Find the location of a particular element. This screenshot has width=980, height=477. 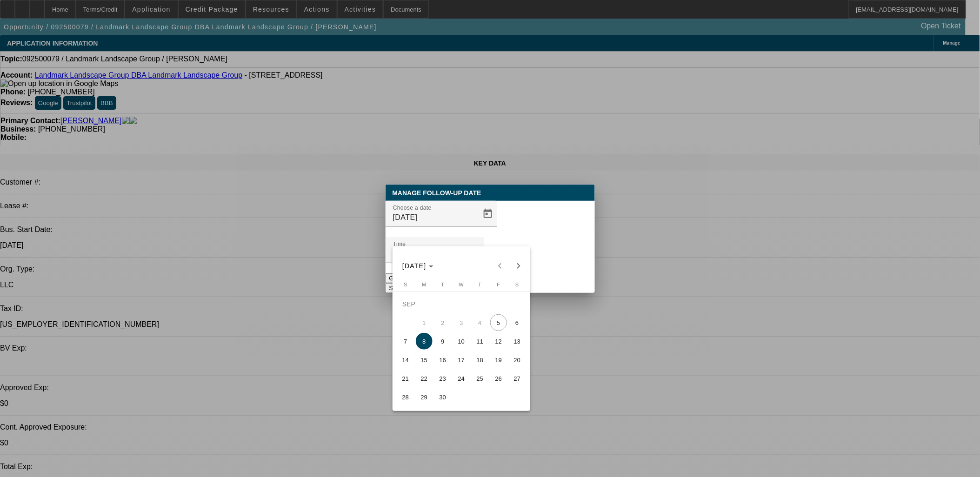

span: 15 is located at coordinates (425, 360).